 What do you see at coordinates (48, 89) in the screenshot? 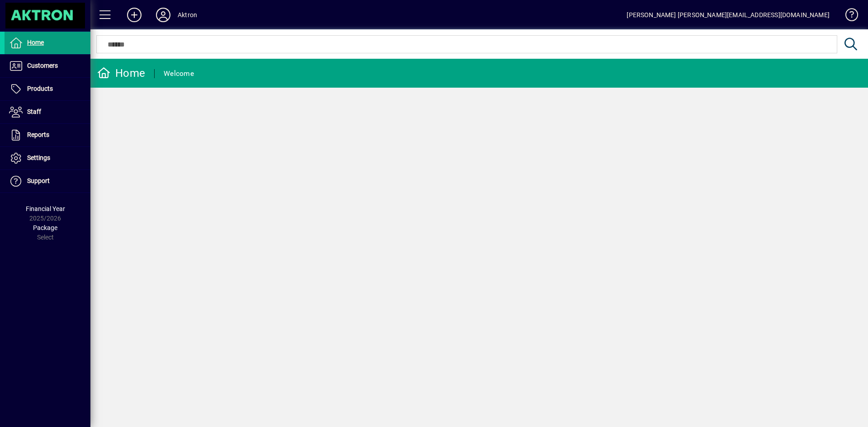
I see `a: Products` at bounding box center [48, 89].